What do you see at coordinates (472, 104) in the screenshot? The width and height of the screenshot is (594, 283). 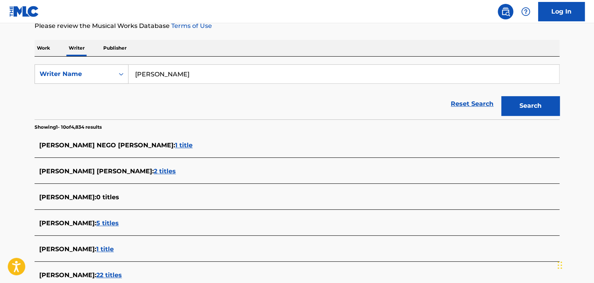 I see `a: Reset Search` at bounding box center [472, 104].